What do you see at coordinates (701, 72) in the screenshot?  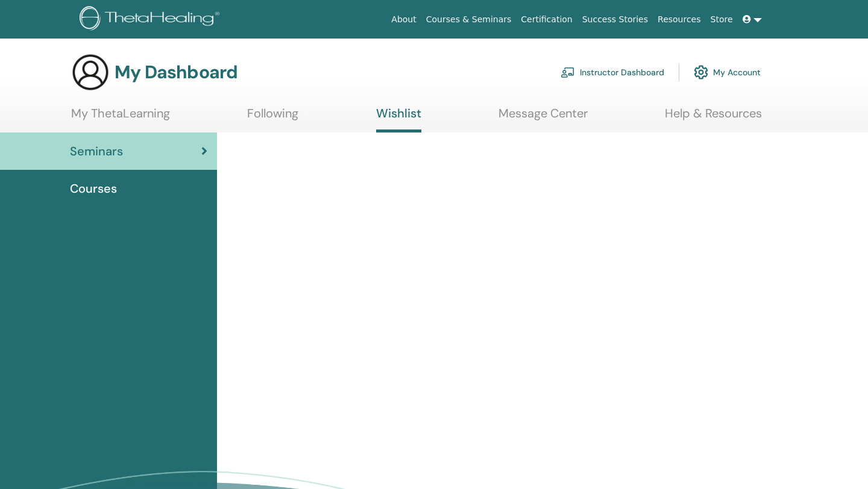 I see `img: cog.svg` at bounding box center [701, 72].